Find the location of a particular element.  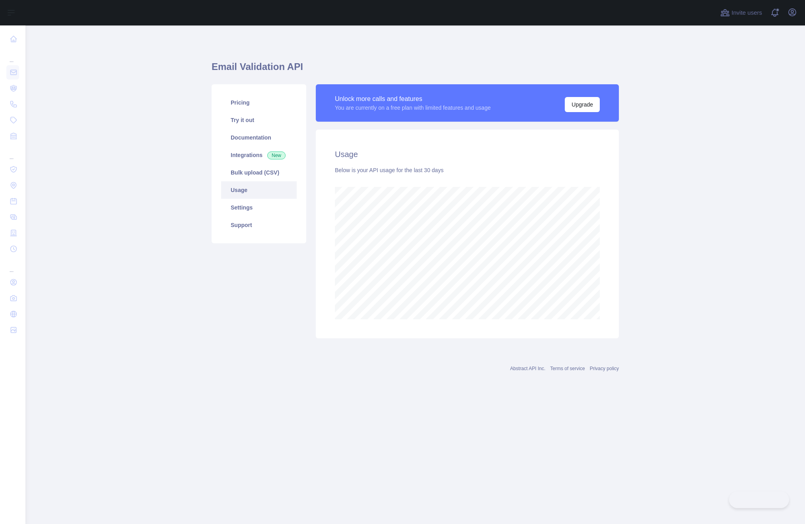

a: Terms of service is located at coordinates (567, 369).